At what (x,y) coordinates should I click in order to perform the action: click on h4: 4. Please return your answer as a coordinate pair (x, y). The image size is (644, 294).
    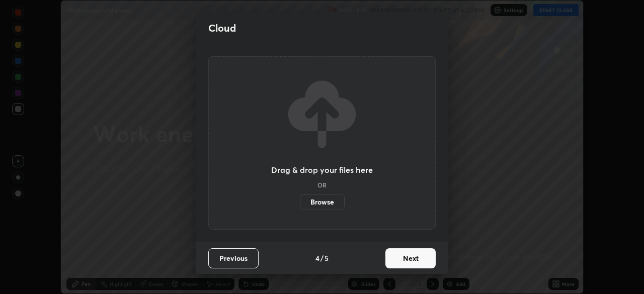
    Looking at the image, I should click on (318, 258).